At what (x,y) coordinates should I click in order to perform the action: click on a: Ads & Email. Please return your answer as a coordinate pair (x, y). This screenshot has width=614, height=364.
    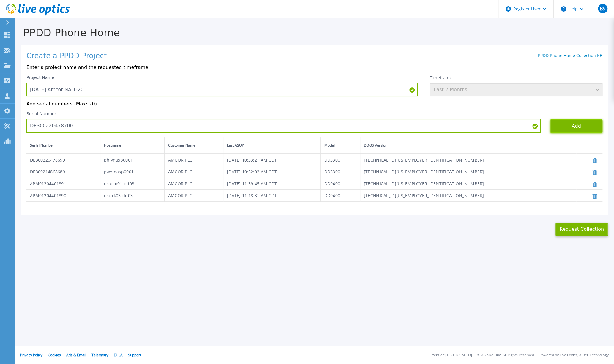
    Looking at the image, I should click on (76, 355).